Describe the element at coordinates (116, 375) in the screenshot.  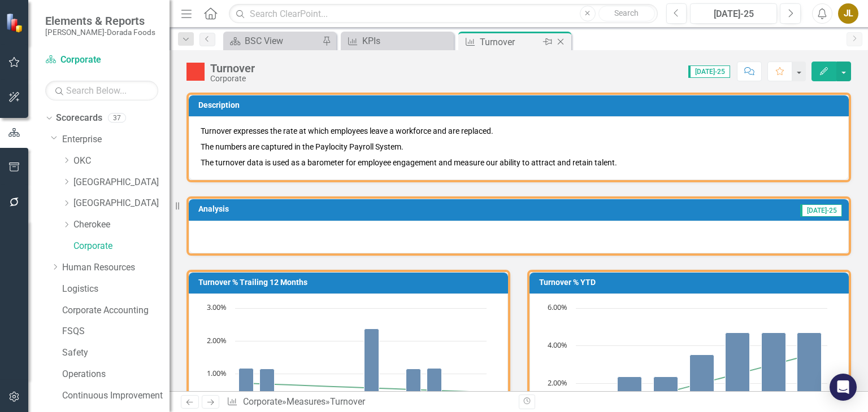
I see `a: Operations` at that location.